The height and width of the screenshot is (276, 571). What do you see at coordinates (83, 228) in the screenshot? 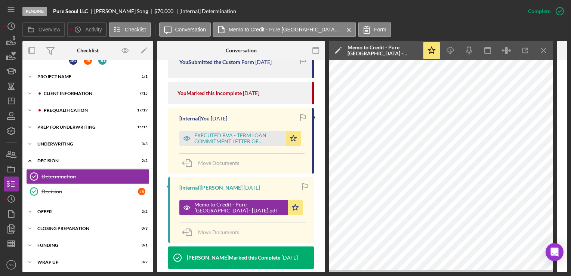
I see `div: Closing Preparation` at bounding box center [83, 228].